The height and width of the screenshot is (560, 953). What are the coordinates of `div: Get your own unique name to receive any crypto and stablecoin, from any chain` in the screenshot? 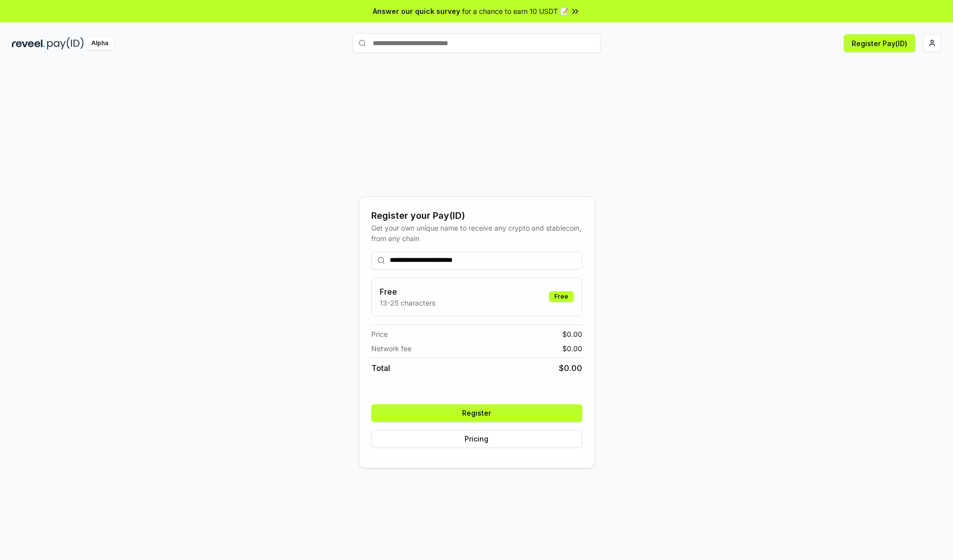 It's located at (476, 233).